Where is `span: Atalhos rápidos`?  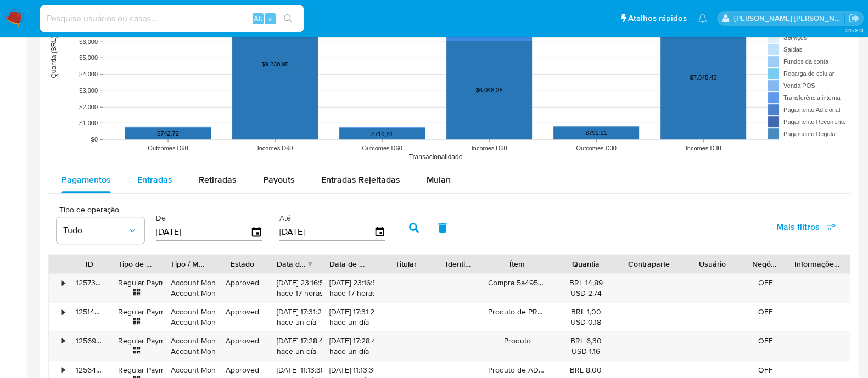 span: Atalhos rápidos is located at coordinates (657, 18).